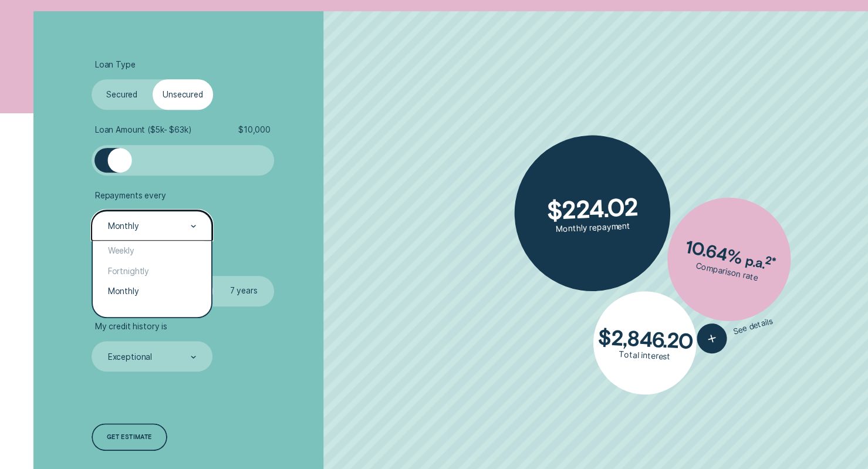  I want to click on button: See details, so click(734, 331).